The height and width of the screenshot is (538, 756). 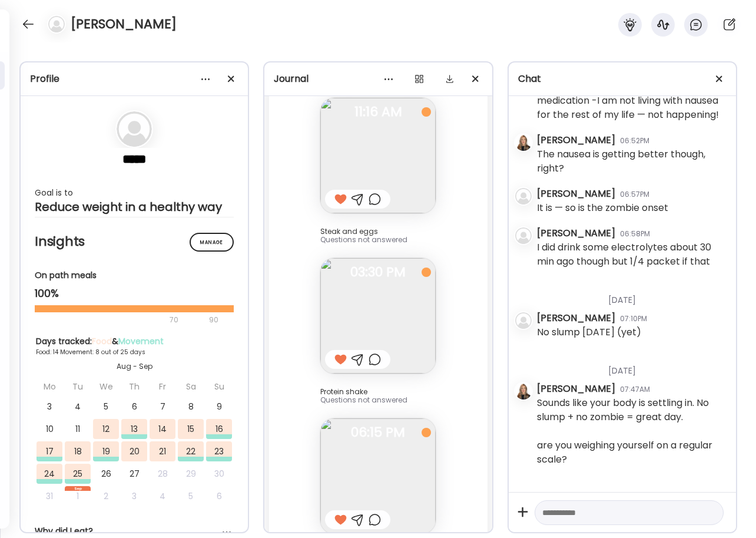 What do you see at coordinates (106, 387) in the screenshot?
I see `div: We` at bounding box center [106, 387].